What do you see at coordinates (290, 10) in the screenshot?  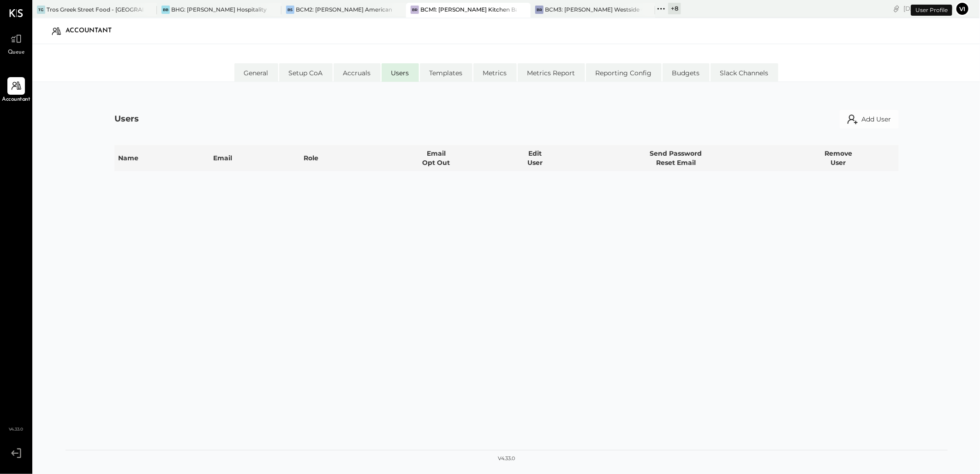 I see `div: BS` at bounding box center [290, 10].